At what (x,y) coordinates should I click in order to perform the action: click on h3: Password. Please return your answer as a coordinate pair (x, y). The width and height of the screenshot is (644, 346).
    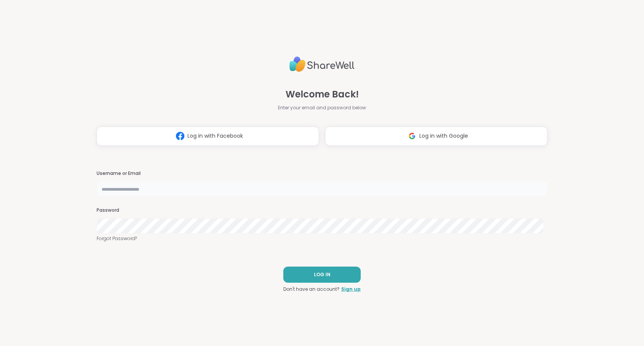
    Looking at the image, I should click on (322, 210).